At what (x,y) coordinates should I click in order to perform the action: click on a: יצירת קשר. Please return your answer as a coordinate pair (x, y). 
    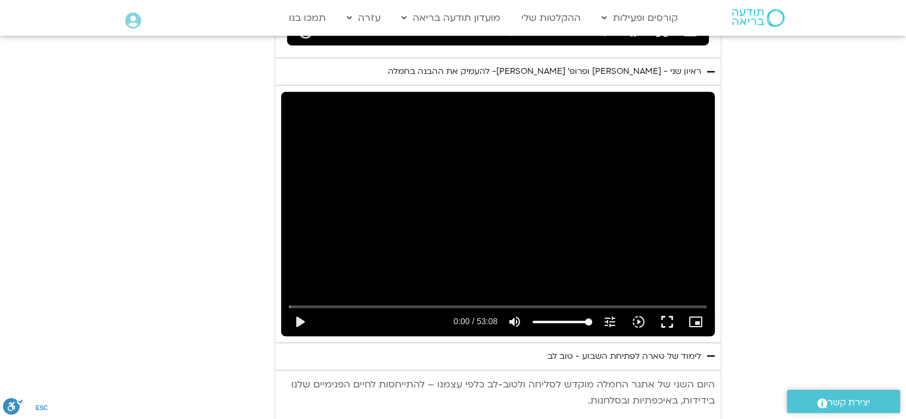
    Looking at the image, I should click on (843, 401).